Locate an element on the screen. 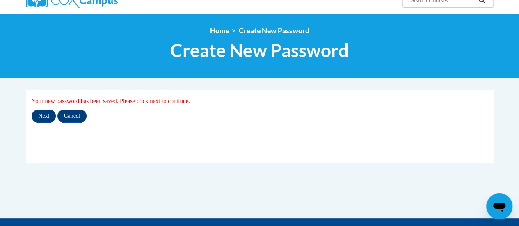  span: Your new password has been saved. Please click next to continue. is located at coordinates (111, 101).